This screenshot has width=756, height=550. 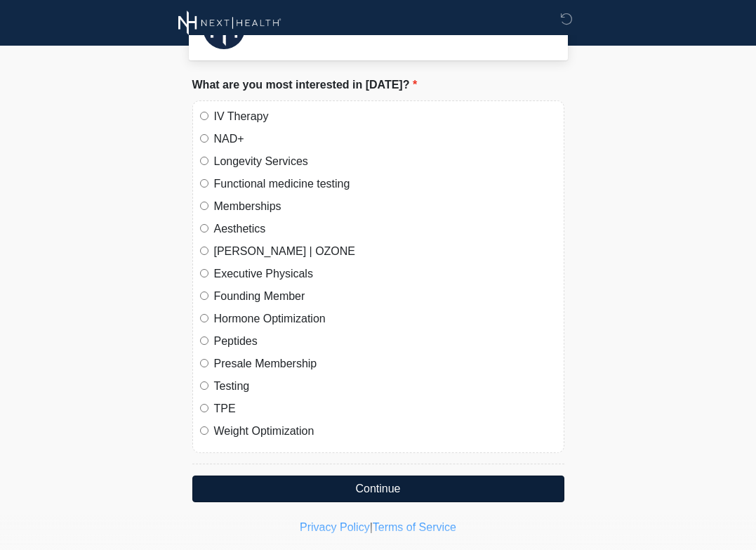 I want to click on input: NAD+, so click(x=204, y=138).